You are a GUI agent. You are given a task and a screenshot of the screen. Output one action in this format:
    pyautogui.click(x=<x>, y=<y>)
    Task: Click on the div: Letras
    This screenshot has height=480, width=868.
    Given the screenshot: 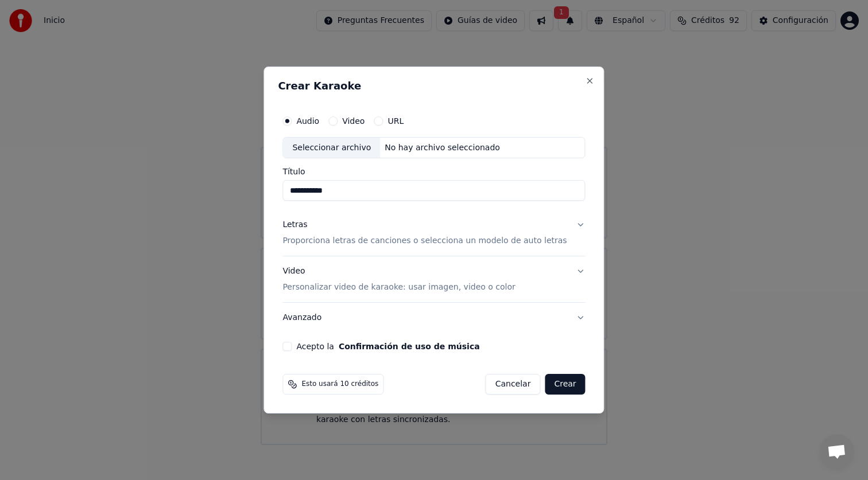 What is the action you would take?
    pyautogui.click(x=294, y=225)
    